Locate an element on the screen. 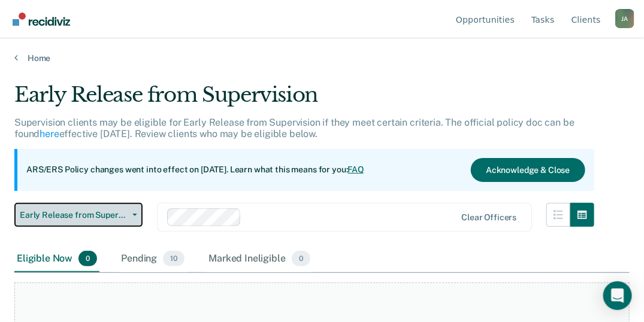 The width and height of the screenshot is (644, 322). div: Marked Ineligible0 is located at coordinates (259, 259).